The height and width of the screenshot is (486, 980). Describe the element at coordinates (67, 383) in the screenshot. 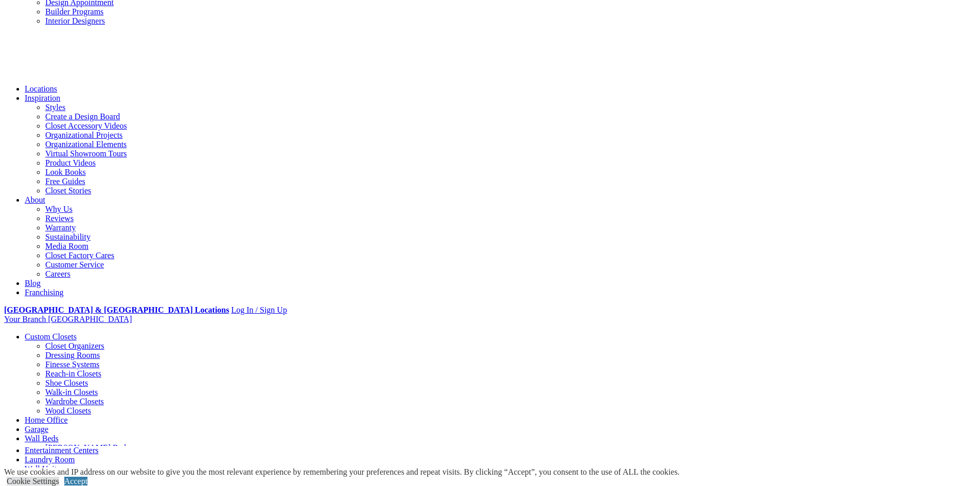

I see `a: Shoe Closets` at that location.